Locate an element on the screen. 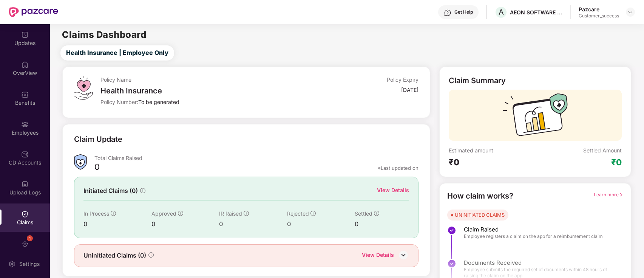 The width and height of the screenshot is (644, 278). div: Estimated amount is located at coordinates (492, 150).